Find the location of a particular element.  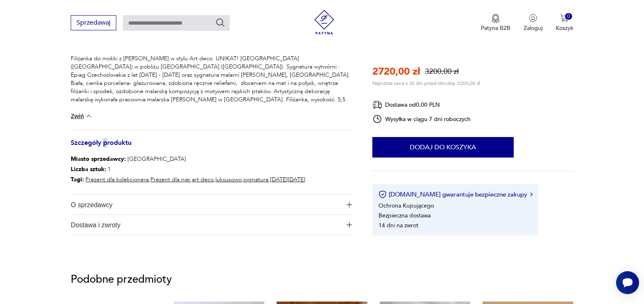

h3: Opis produktu is located at coordinates (211, 47).